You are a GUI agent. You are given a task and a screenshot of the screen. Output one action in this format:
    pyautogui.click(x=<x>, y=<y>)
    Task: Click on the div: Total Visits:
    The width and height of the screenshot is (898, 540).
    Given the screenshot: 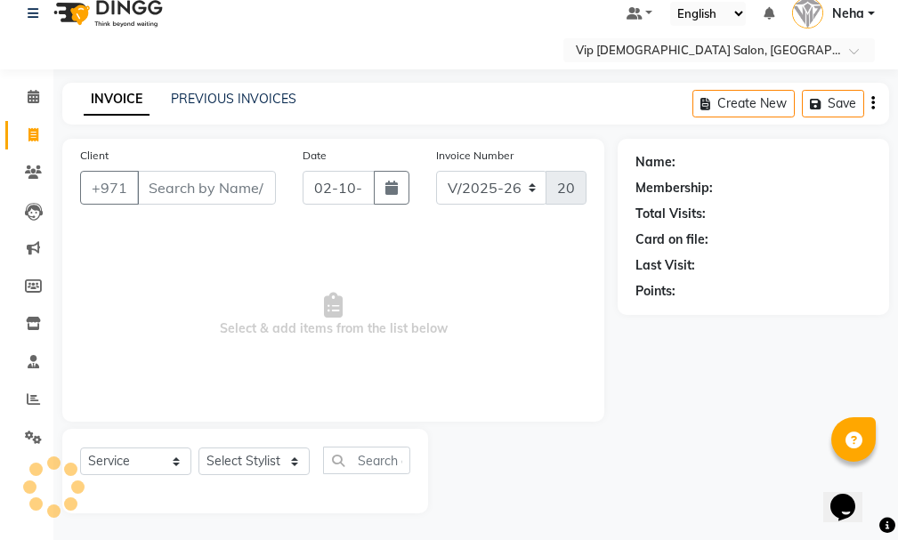 What is the action you would take?
    pyautogui.click(x=670, y=213)
    